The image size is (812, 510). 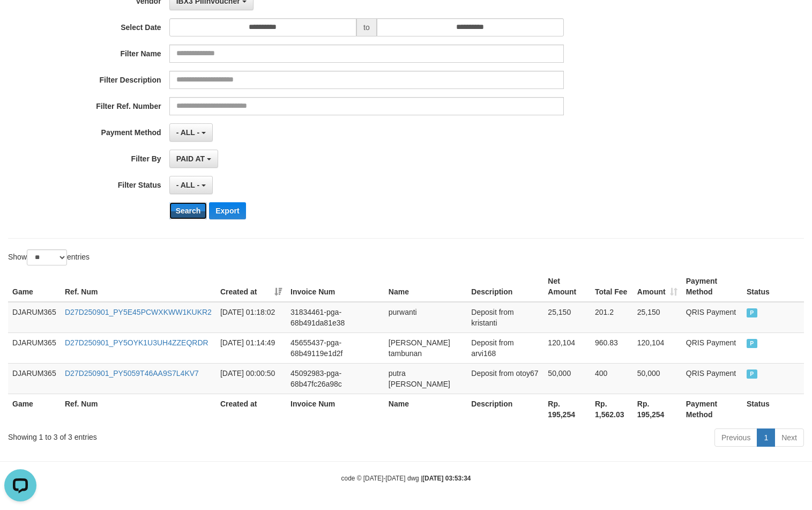 What do you see at coordinates (169, 435) in the screenshot?
I see `div: Showing 1 to 3 of 3 entries` at bounding box center [169, 435].